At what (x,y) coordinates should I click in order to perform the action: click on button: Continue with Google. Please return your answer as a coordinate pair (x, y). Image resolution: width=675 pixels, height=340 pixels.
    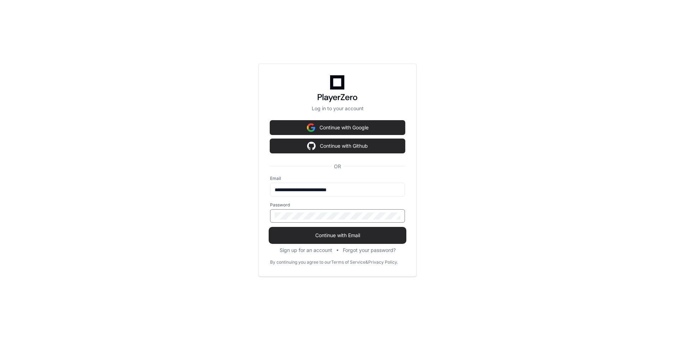
    Looking at the image, I should click on (338, 128).